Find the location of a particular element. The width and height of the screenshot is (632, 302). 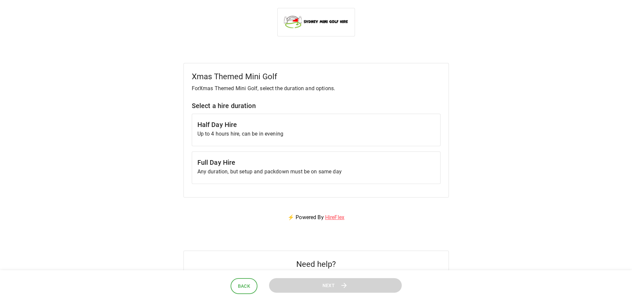

p: Up to 4 hours hire, can be in evening is located at coordinates (316, 134).